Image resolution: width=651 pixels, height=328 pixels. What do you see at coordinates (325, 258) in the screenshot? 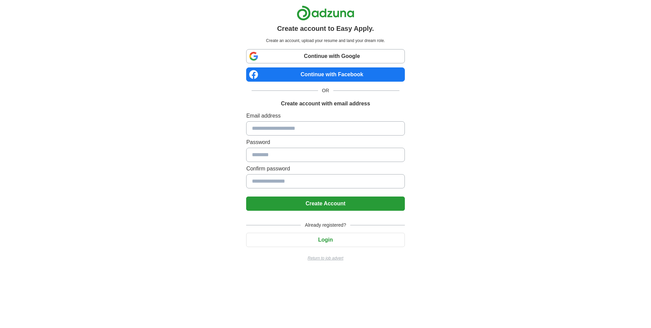
I see `p: Return to job advert` at bounding box center [325, 258].